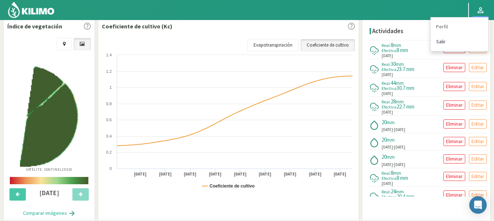 This screenshot has width=494, height=221. I want to click on p: Satélite: Sentinel, so click(49, 169).